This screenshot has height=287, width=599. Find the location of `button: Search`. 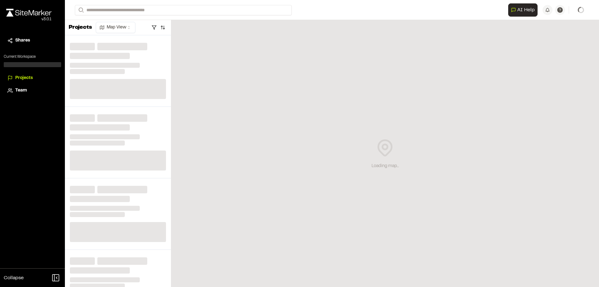

button: Search is located at coordinates (81, 10).